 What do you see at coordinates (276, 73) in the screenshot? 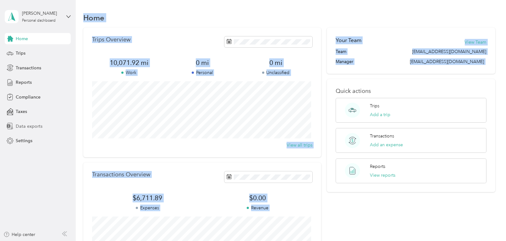
I see `p: Unclassified` at bounding box center [276, 73].